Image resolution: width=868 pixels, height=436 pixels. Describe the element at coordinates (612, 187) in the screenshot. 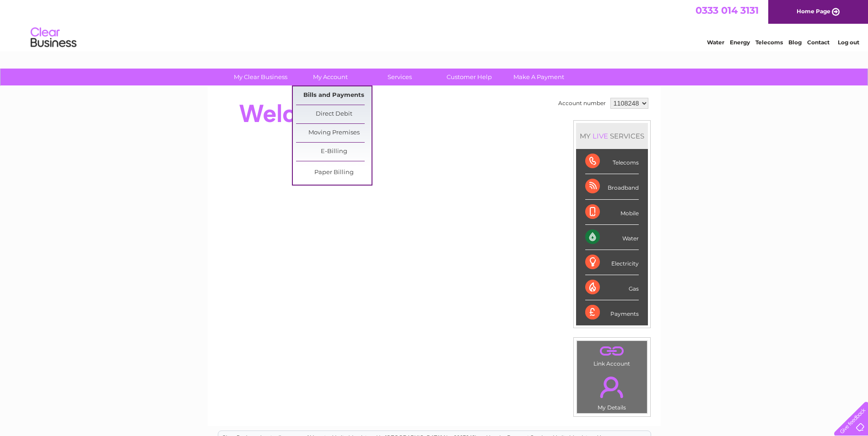

I see `div: Broadband` at that location.